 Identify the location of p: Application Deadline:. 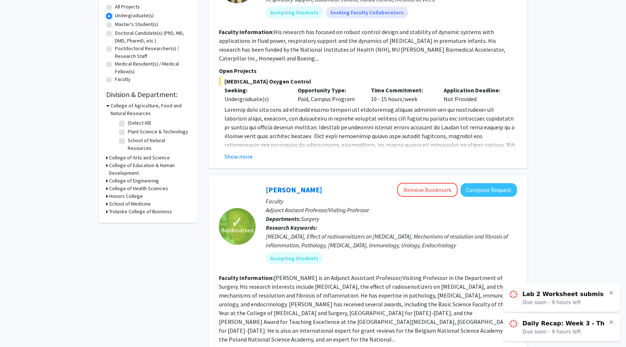
(475, 90).